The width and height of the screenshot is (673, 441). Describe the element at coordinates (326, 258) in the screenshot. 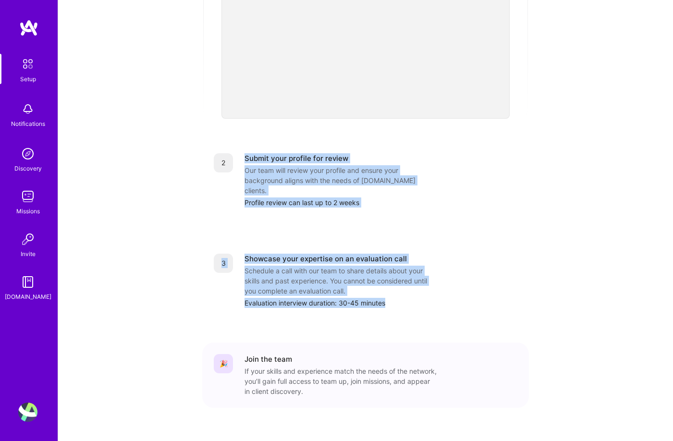

I see `div: Showcase your expertise on an evaluation call` at that location.